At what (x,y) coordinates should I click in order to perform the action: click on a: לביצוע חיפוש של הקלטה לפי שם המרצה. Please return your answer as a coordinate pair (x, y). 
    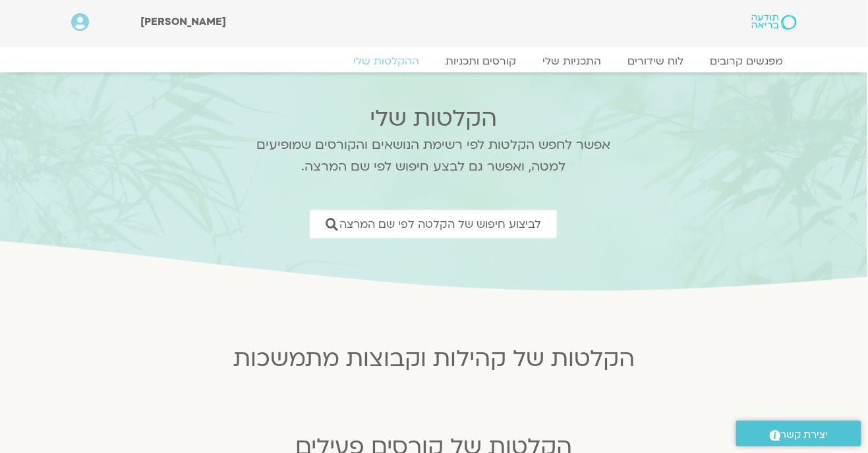
    Looking at the image, I should click on (433, 224).